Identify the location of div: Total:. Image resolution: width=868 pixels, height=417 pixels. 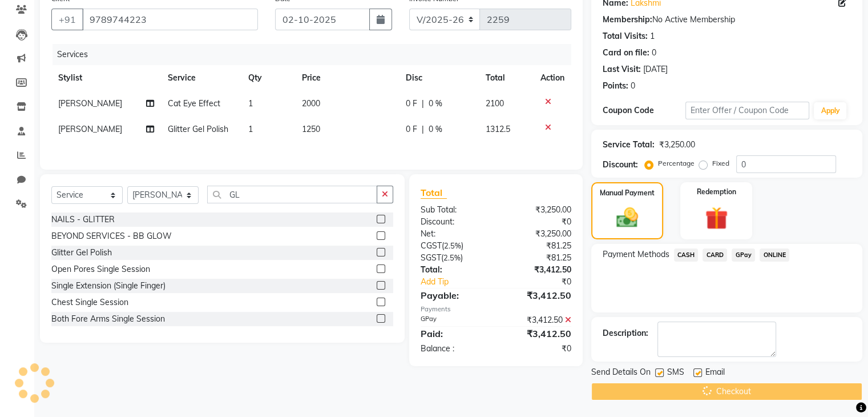
(454, 269).